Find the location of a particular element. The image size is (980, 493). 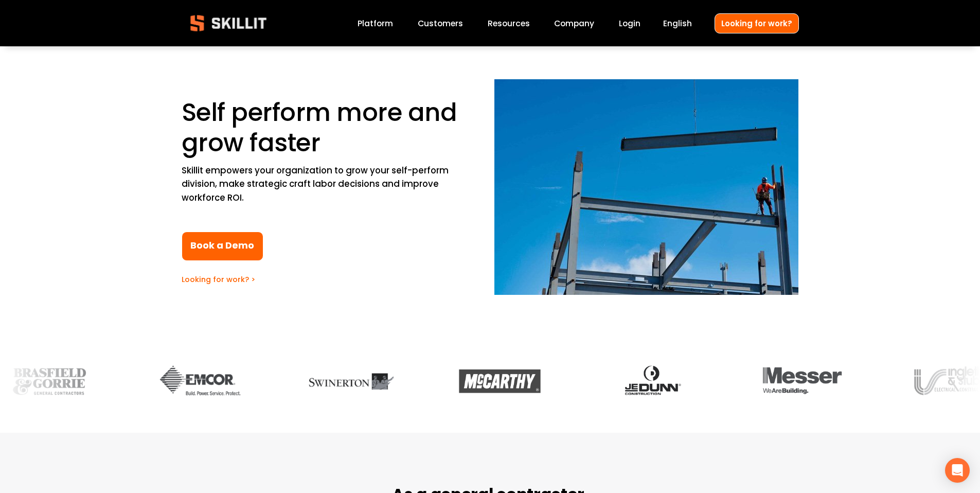

p: Skillit empowers your organization to grow your self-perform division, make strategic craft labor... is located at coordinates (321, 184).